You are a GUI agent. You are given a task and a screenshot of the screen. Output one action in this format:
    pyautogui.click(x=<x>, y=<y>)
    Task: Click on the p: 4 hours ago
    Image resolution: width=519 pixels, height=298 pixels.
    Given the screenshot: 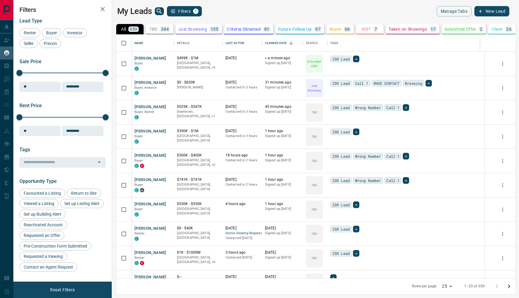 What is the action you would take?
    pyautogui.click(x=242, y=204)
    